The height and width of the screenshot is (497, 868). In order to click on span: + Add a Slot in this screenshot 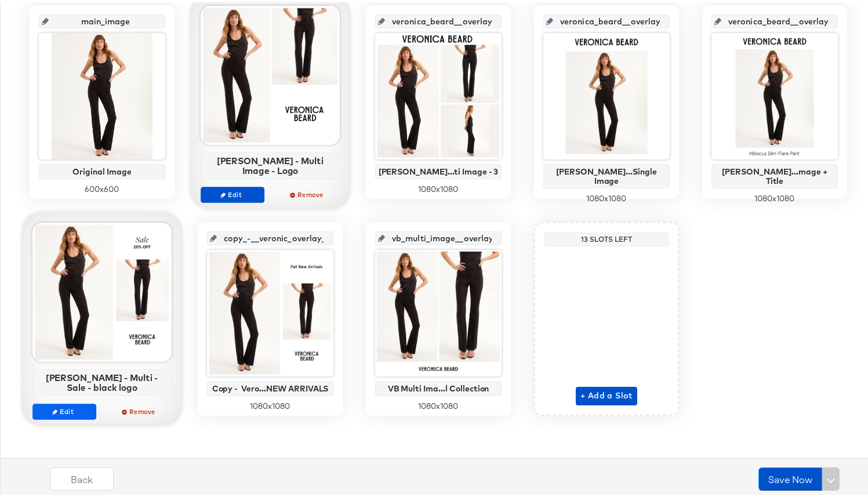, I will do `click(607, 393)`.